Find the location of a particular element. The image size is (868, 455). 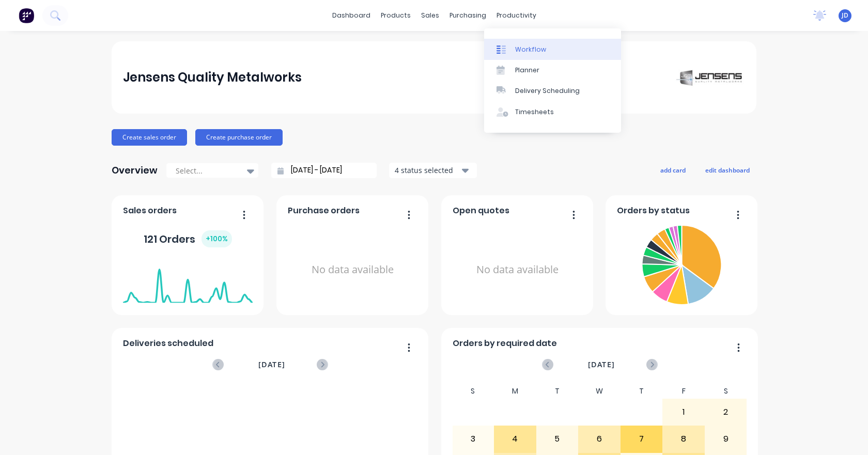

div: 7 is located at coordinates (641, 438).